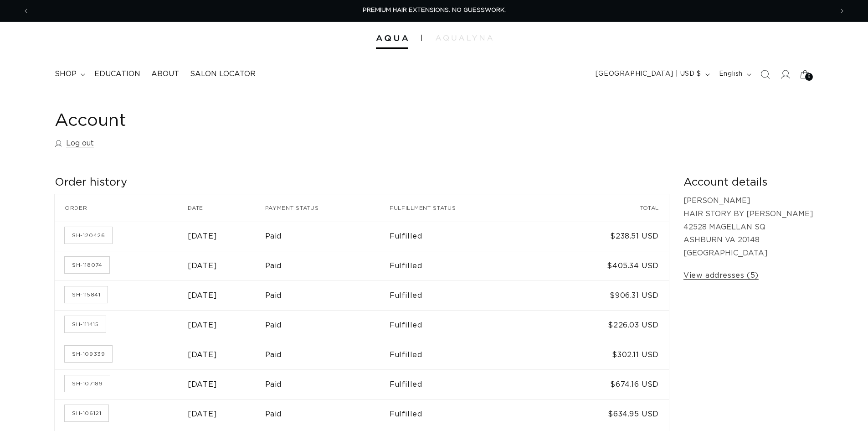 The width and height of the screenshot is (868, 431). What do you see at coordinates (86, 295) in the screenshot?
I see `a: Order number SH-115841` at bounding box center [86, 295].